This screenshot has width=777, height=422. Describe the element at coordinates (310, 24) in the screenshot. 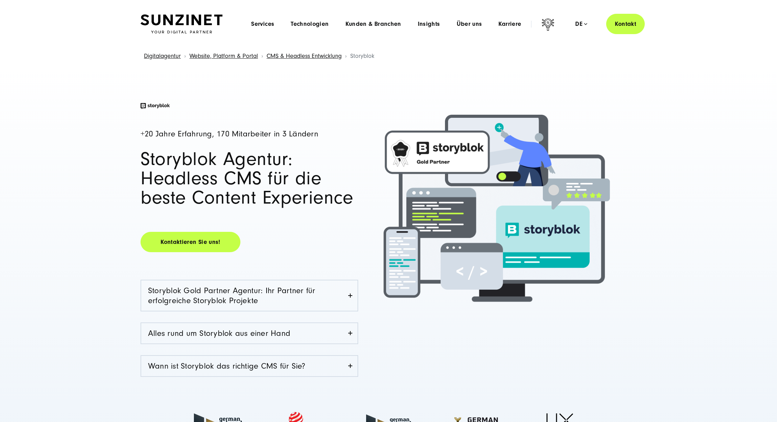

I see `span: Technologien` at that location.